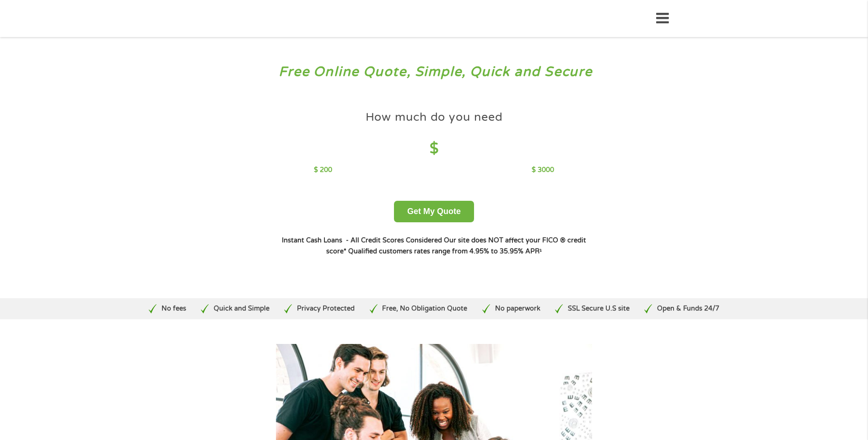 The height and width of the screenshot is (440, 868). Describe the element at coordinates (434, 72) in the screenshot. I see `h3: Free Online Quote, Simple, Quick and Secure` at that location.